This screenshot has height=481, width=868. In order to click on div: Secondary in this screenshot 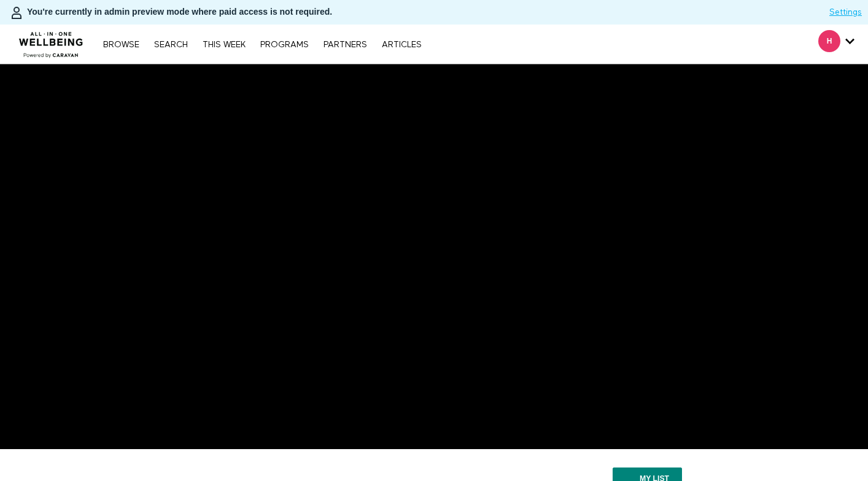, I will do `click(836, 44)`.